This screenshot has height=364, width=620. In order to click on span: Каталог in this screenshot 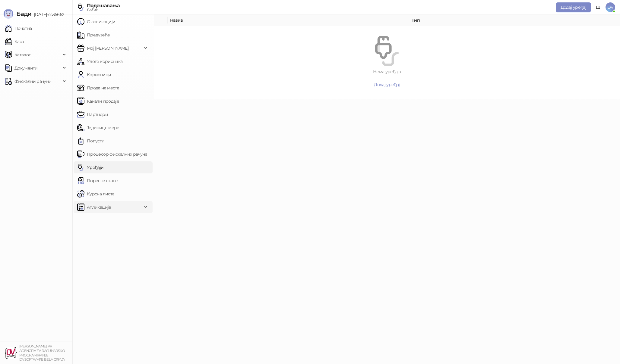, I will do `click(22, 55)`.